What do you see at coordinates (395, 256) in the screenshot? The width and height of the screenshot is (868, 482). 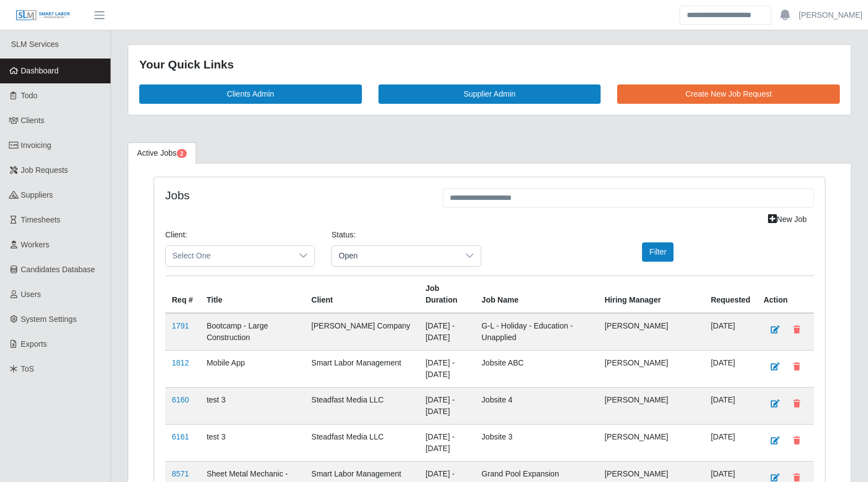 I see `span: Open` at bounding box center [395, 256].